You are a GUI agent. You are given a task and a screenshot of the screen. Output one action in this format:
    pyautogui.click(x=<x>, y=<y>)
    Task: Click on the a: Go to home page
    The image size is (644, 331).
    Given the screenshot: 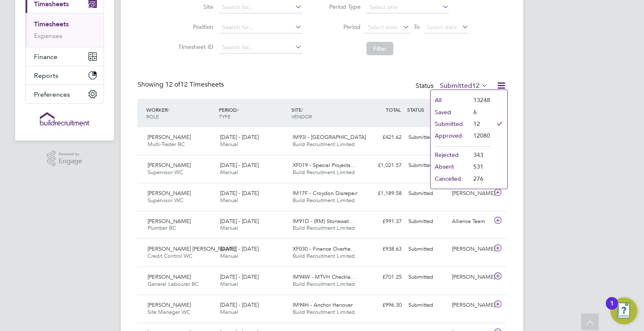 What is the action you would take?
    pyautogui.click(x=65, y=119)
    